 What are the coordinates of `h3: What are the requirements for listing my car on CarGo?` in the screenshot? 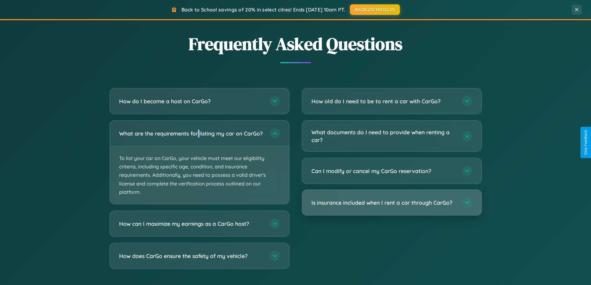 It's located at (192, 133).